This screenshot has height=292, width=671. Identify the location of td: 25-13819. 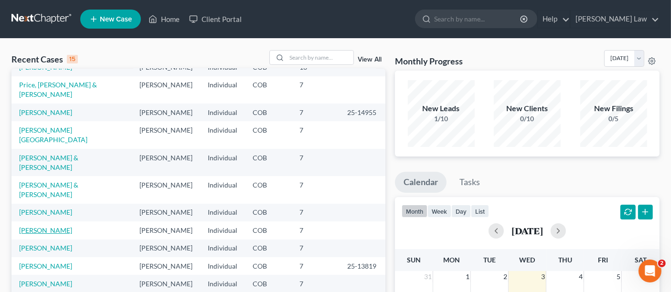
(363, 266).